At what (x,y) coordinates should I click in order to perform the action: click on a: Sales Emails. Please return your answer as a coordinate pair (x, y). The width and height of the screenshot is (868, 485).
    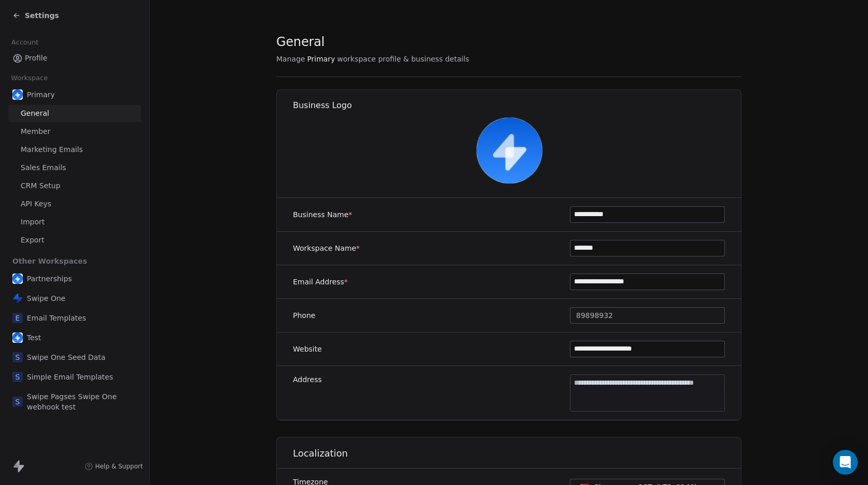
    Looking at the image, I should click on (75, 168).